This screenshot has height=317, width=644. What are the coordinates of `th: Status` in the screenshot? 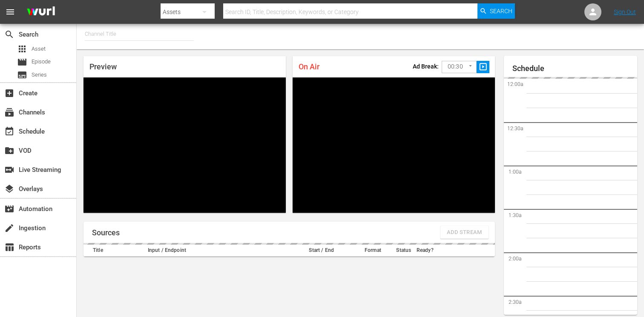 It's located at (404, 251).